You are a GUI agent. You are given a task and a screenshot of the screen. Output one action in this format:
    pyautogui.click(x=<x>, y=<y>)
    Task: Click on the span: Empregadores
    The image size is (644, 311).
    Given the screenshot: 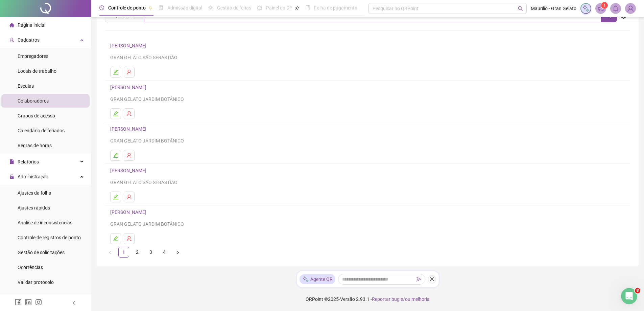 What is the action you would take?
    pyautogui.click(x=33, y=56)
    